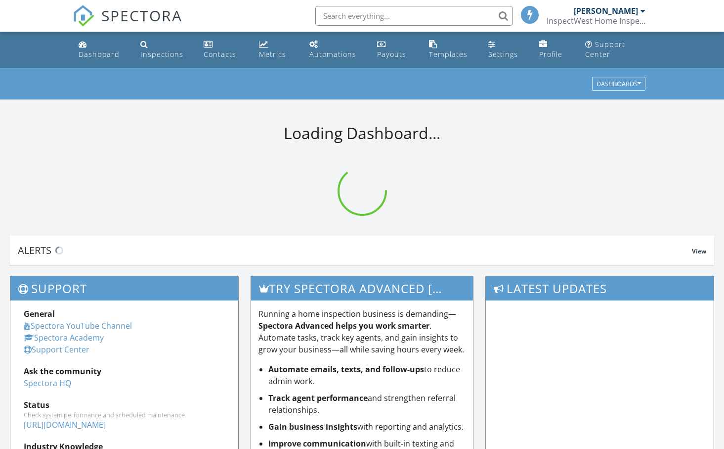 The image size is (724, 449). Describe the element at coordinates (99, 54) in the screenshot. I see `div: Dashboard` at that location.